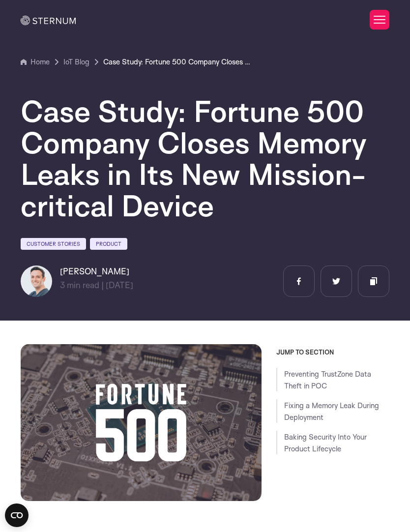  Describe the element at coordinates (177, 62) in the screenshot. I see `a: Case Study: Fortune 500 Company Closes Memory Leaks in Its New Mission-critical Device` at that location.